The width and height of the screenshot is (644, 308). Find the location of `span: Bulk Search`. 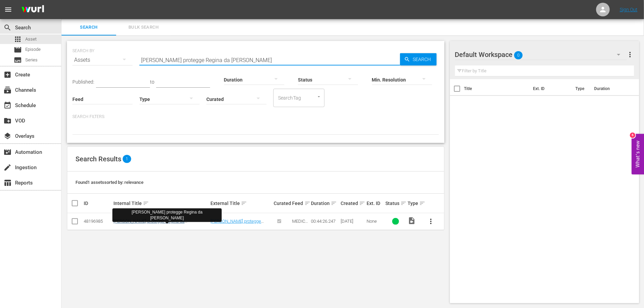

span: Bulk Search is located at coordinates (144, 27).